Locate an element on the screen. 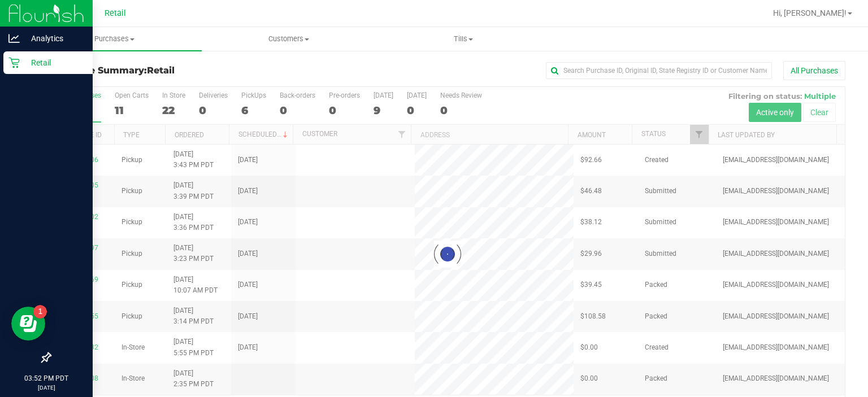 This screenshot has width=868, height=397. inline-svg: Retail is located at coordinates (14, 62).